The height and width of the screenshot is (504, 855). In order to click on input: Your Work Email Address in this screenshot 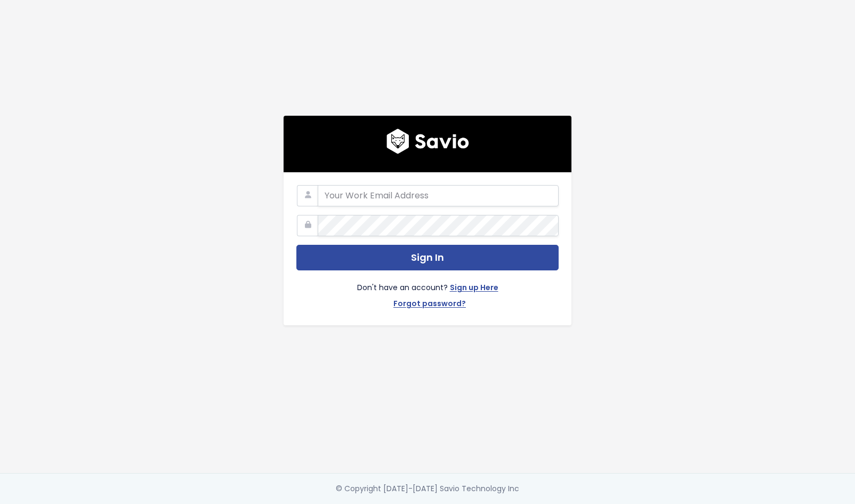, I will do `click(439, 196)`.